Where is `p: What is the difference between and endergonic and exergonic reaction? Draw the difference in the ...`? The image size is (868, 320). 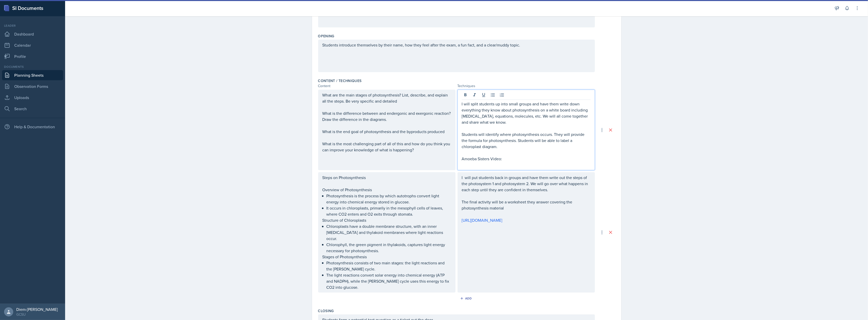
p: What is the difference between and endergonic and exergonic reaction? Draw the difference in the ... is located at coordinates (387, 116).